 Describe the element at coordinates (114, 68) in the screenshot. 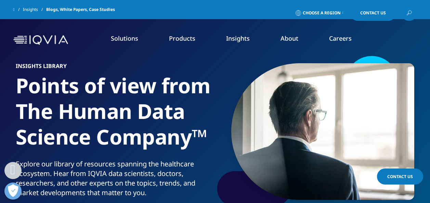

I see `h6: Insights Library` at that location.